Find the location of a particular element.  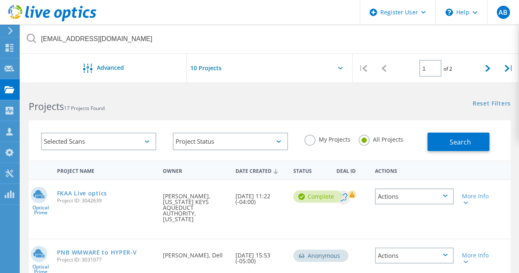

a: Reset Filters is located at coordinates (491, 104).